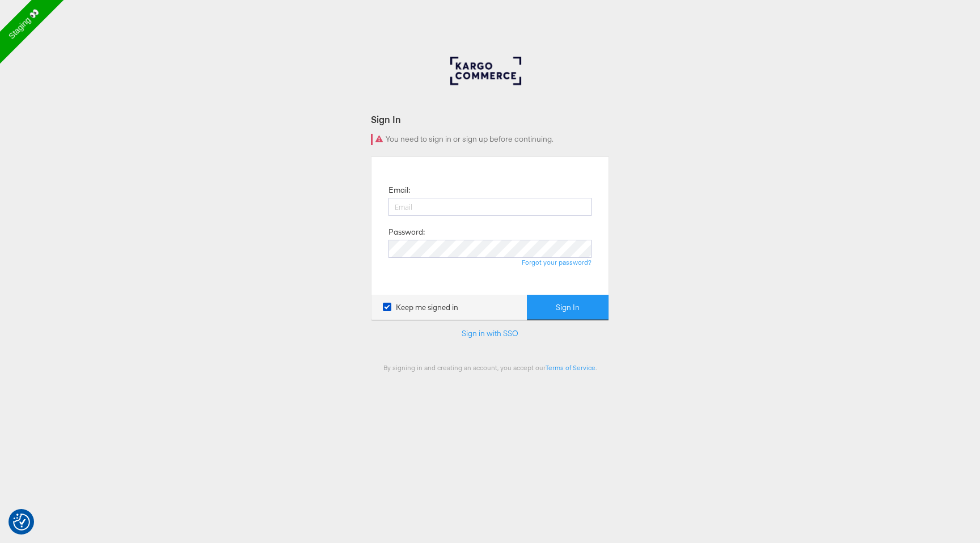 This screenshot has height=543, width=980. What do you see at coordinates (490, 139) in the screenshot?
I see `div: You need to sign in or sign up before continuing.` at bounding box center [490, 139].